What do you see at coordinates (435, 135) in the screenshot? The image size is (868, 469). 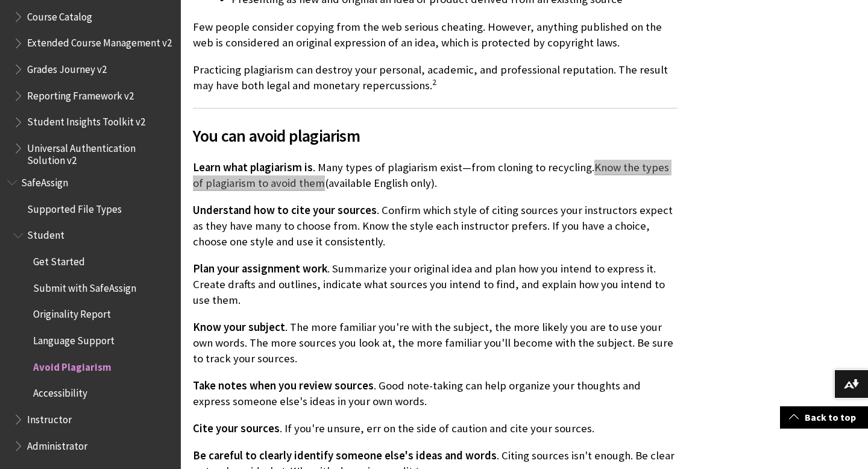 I see `span: You can avoid plagiarism` at bounding box center [435, 135].